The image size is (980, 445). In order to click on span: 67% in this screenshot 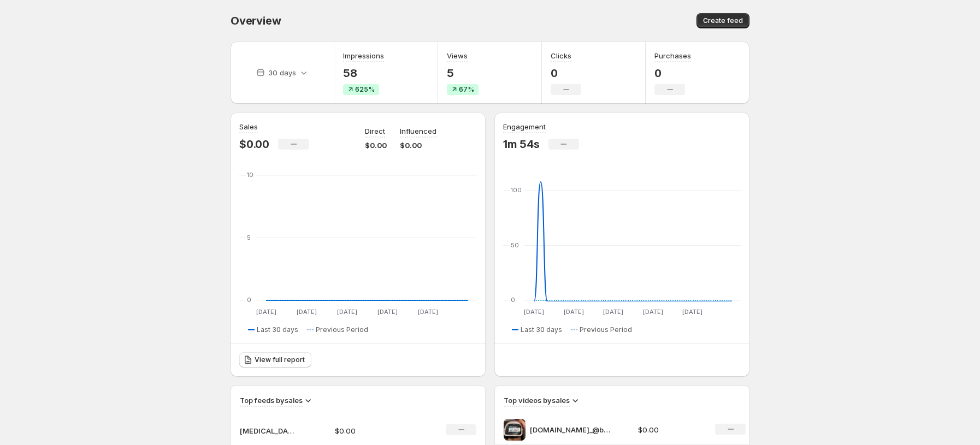, I will do `click(466, 90)`.